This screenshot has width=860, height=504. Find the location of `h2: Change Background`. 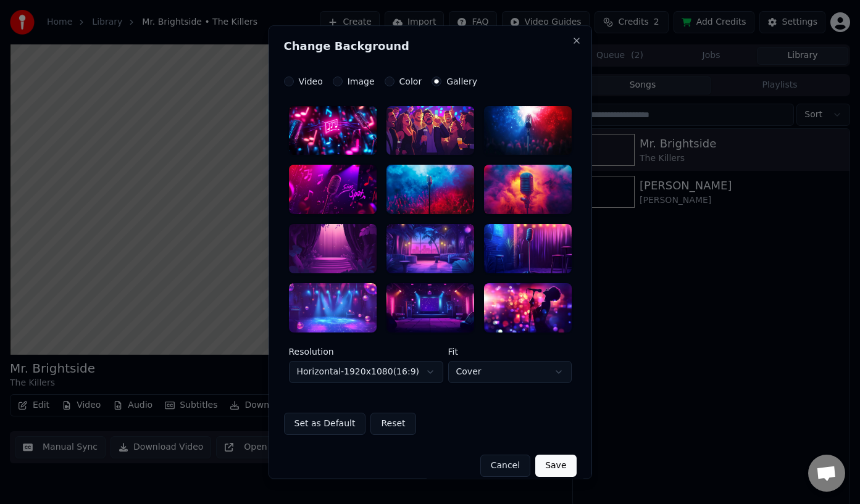

h2: Change Background is located at coordinates (430, 46).